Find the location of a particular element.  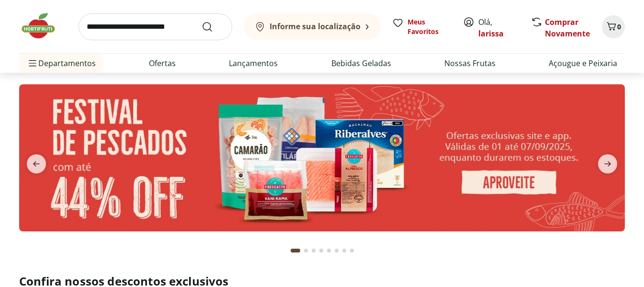

span: Meus Favoritos is located at coordinates (430, 27).